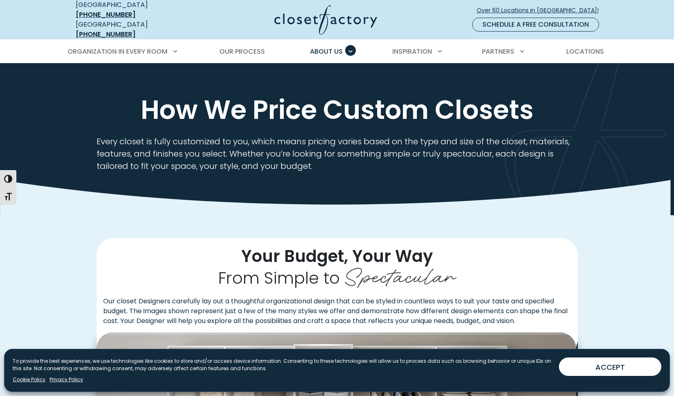 The height and width of the screenshot is (396, 674). I want to click on p: Every closet is fully customized to you, which means pricing varies based on the type and size of..., so click(337, 154).